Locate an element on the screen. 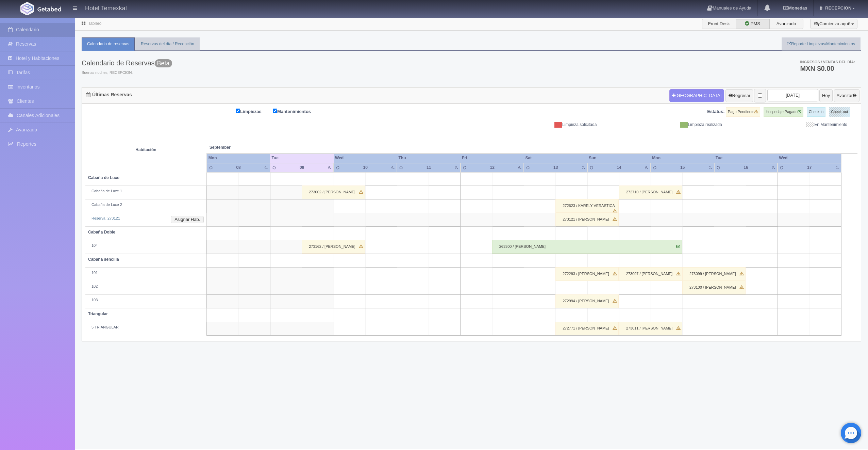 This screenshot has height=450, width=868. span: RECEPCION is located at coordinates (838, 8).